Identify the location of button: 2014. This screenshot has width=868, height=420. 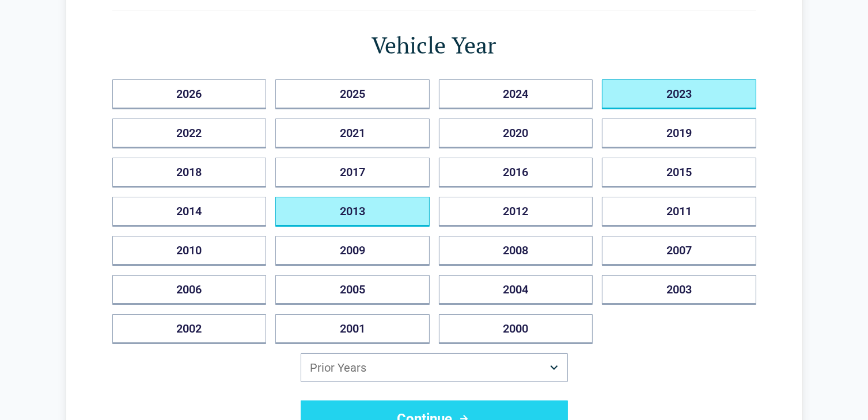
(189, 212).